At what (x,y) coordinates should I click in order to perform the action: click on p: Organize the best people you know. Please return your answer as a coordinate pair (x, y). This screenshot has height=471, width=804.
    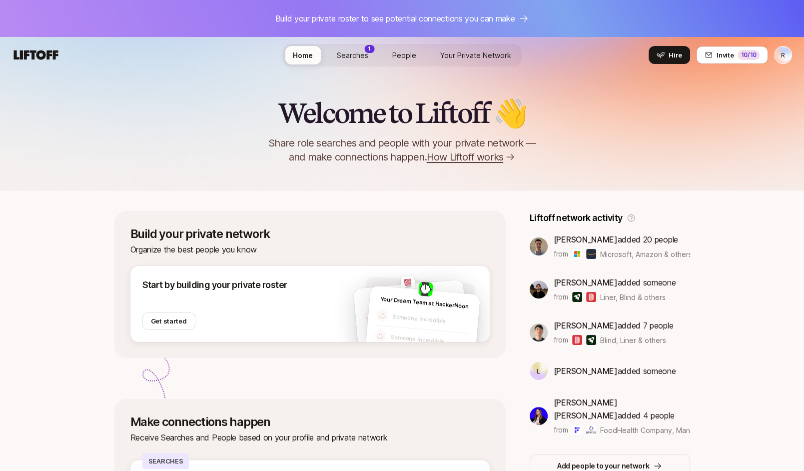
    Looking at the image, I should click on (310, 249).